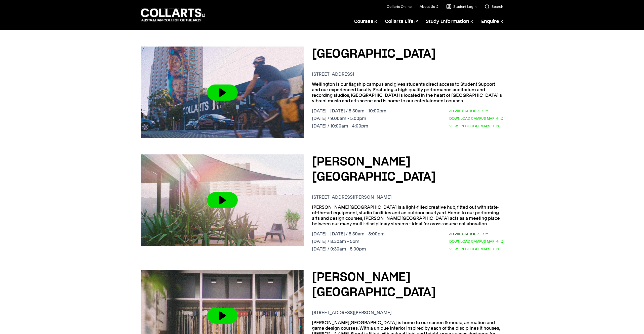 This screenshot has width=644, height=334. I want to click on a: Enquire, so click(492, 21).